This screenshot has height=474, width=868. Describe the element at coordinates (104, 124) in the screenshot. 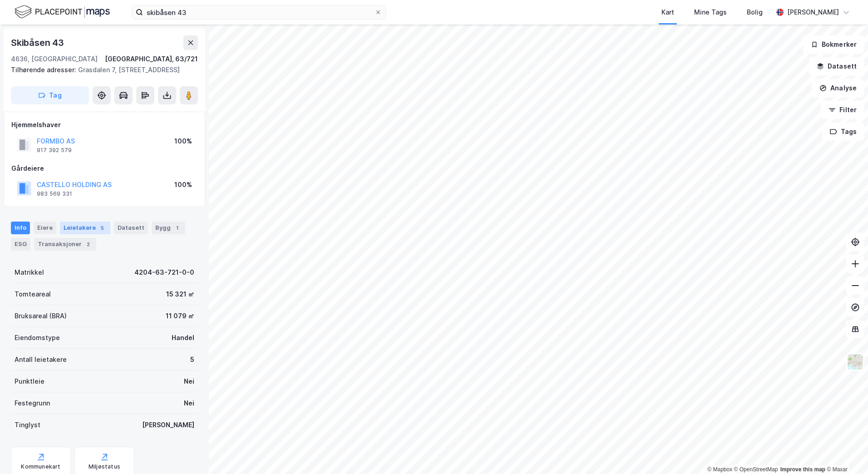

I see `div: Hjemmelshaver` at that location.